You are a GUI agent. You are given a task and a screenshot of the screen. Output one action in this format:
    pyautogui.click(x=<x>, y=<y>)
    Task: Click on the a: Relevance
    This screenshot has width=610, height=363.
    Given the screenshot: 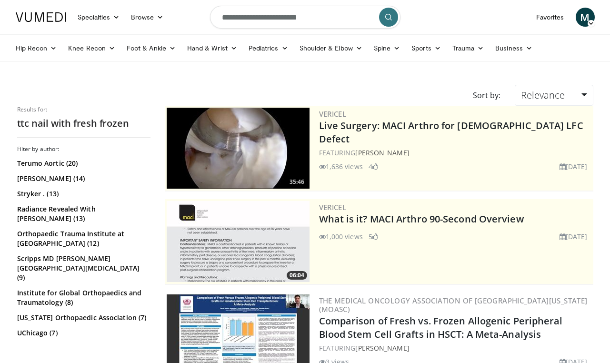 What is the action you would take?
    pyautogui.click(x=554, y=95)
    